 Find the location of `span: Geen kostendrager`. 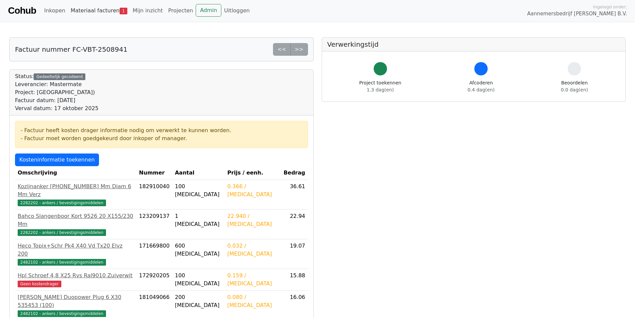

span: Geen kostendrager is located at coordinates (39, 284).